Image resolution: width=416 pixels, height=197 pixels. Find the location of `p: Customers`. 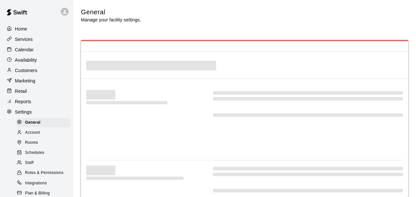

p: Customers is located at coordinates (26, 70).